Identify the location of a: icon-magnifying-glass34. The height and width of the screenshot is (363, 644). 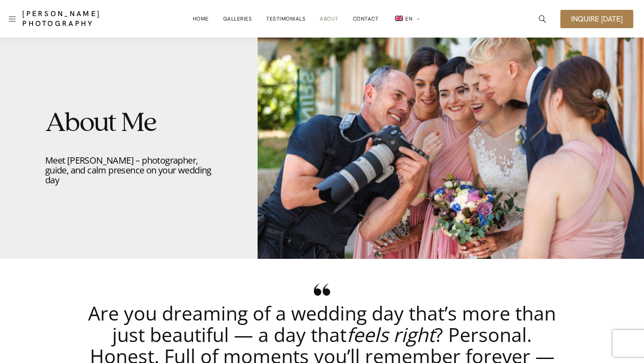
(542, 19).